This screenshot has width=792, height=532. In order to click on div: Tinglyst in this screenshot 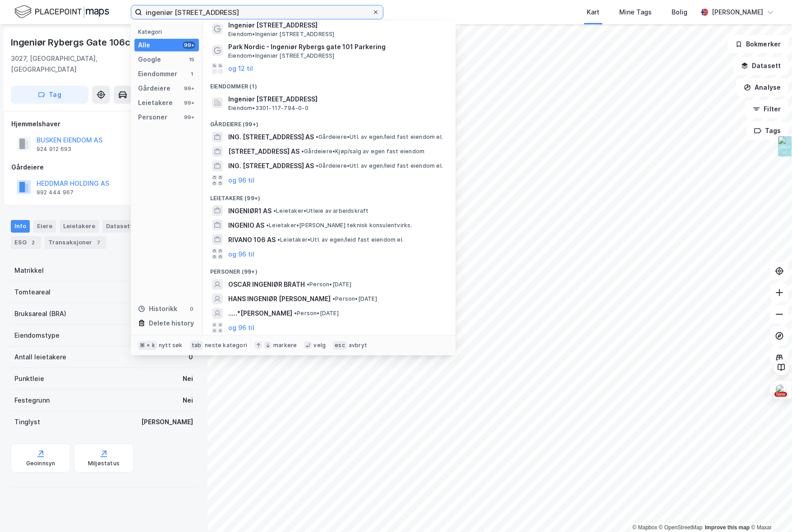, I will do `click(27, 422)`.